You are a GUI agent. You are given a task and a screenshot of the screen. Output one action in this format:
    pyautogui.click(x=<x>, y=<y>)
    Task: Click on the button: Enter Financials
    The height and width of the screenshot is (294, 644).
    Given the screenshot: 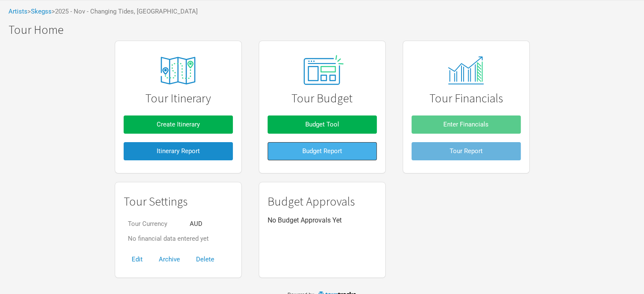 What is the action you would take?
    pyautogui.click(x=466, y=124)
    